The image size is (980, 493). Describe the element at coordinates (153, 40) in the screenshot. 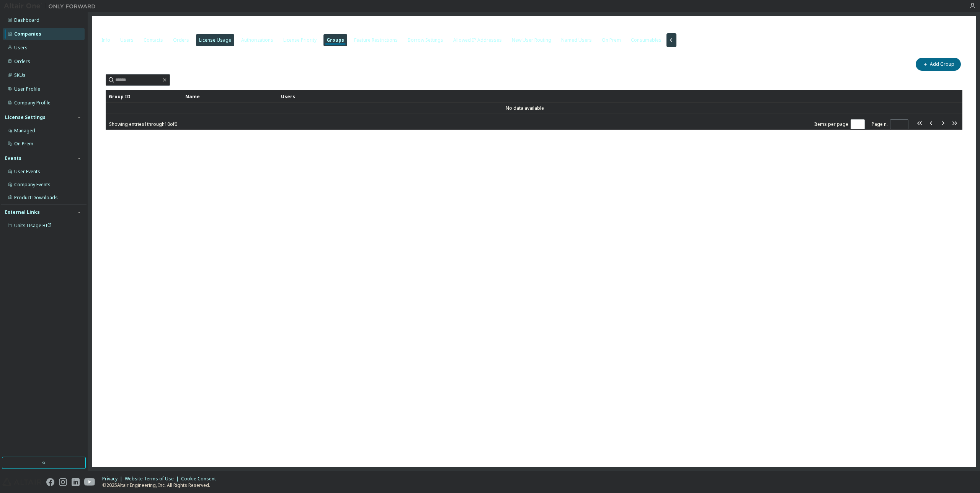

I see `div: Contacts` at that location.